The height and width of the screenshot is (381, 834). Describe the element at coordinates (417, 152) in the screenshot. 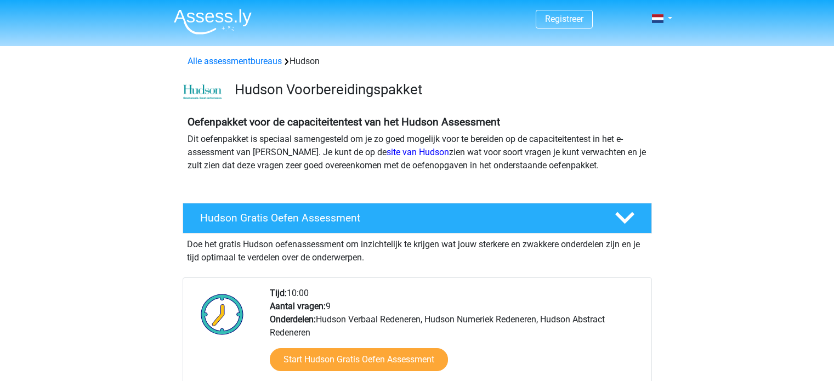

I see `p: Dit oefenpakket is speciaal samengesteld om je zo goed mogelijk voor te bereiden op de capaciteit...` at that location.